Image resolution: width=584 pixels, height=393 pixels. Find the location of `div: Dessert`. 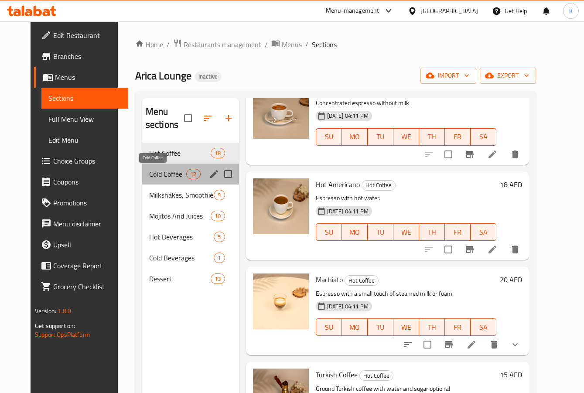

div: Dessert is located at coordinates (180, 279).